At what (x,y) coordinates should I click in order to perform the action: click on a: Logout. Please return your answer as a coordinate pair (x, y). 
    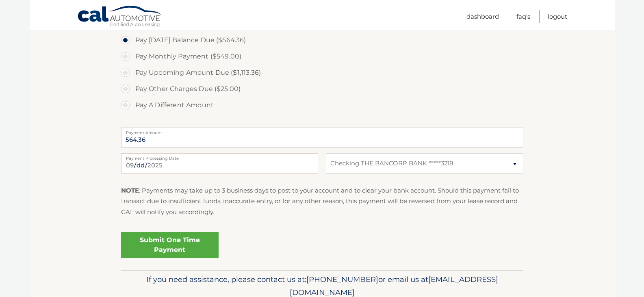
    Looking at the image, I should click on (557, 16).